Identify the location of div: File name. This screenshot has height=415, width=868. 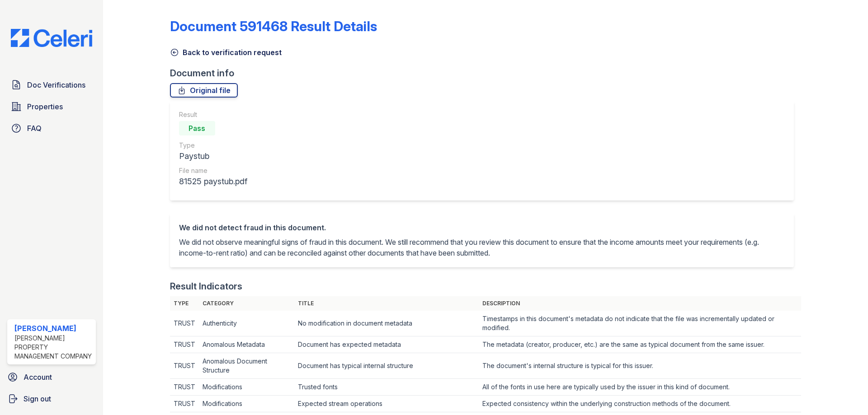
(213, 171).